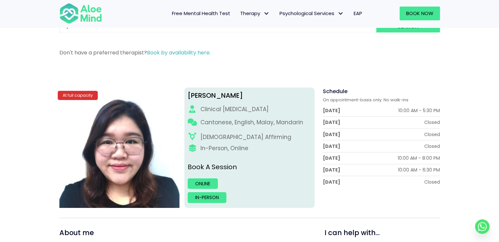  Describe the element at coordinates (203, 184) in the screenshot. I see `a: Online` at that location.